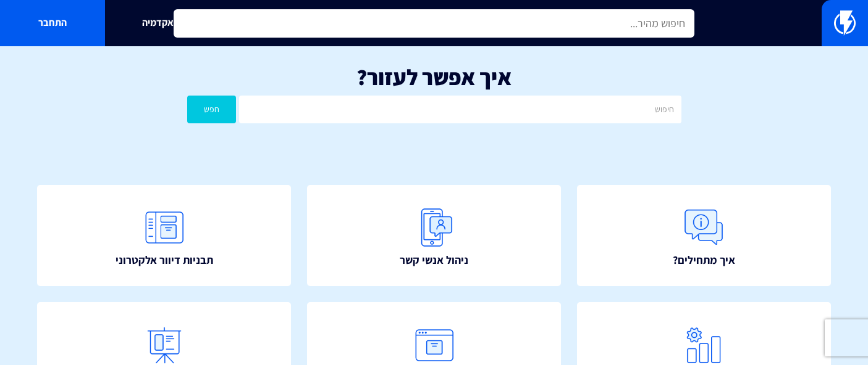 This screenshot has height=365, width=868. I want to click on a: איך מתחילים?, so click(704, 236).